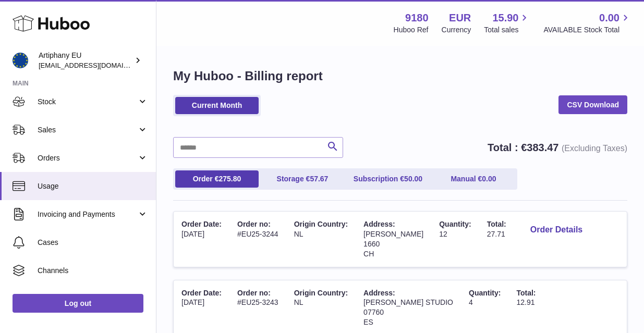 The image size is (644, 333). What do you see at coordinates (388, 179) in the screenshot?
I see `a: Subscription €50.00` at bounding box center [388, 179].